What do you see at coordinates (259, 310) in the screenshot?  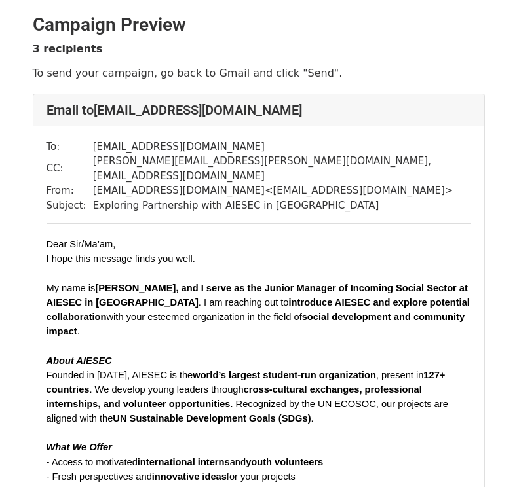 I see `span: introduce AIESEC and explore potential collaboration` at bounding box center [259, 310].